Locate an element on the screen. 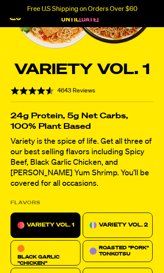 This screenshot has width=164, height=273. div: VARIETY VOL. 1 is located at coordinates (46, 225).